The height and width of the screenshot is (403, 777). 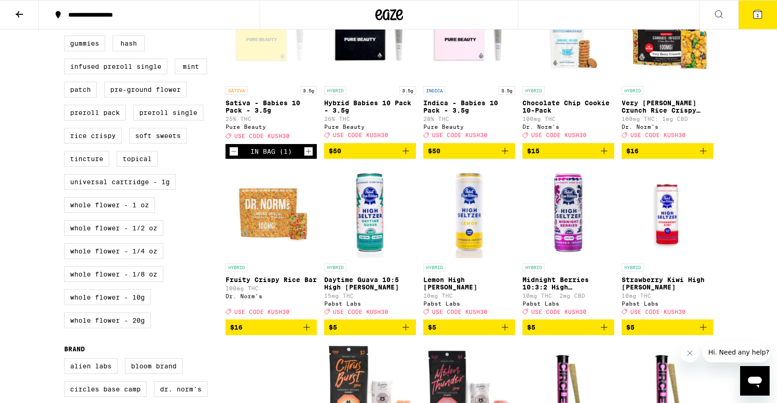 What do you see at coordinates (370, 243) in the screenshot?
I see `a: Open page for Daytime Guava 10:5 High Seltzer from Pabst Labs` at bounding box center [370, 243].